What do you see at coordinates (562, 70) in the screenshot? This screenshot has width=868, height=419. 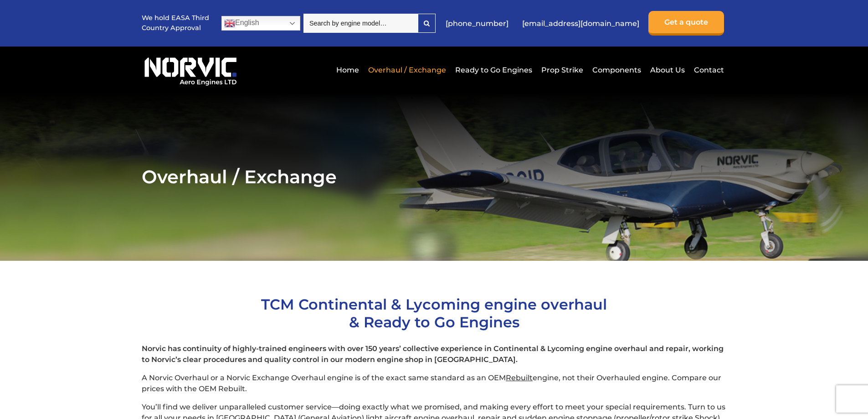 I see `a: Prop Strike` at bounding box center [562, 70].